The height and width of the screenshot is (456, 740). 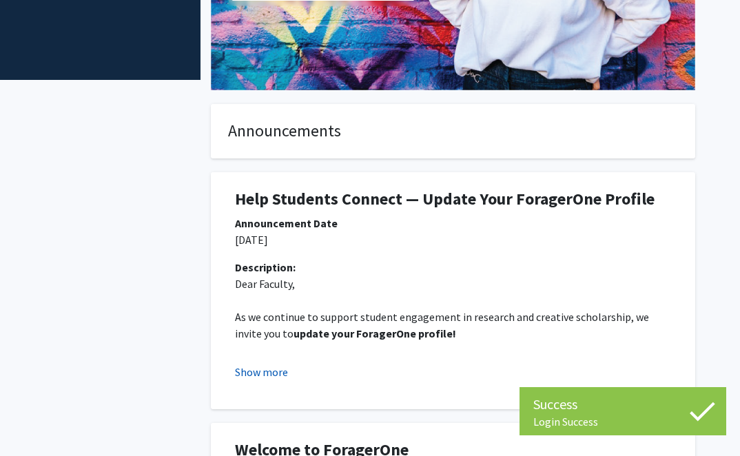 What do you see at coordinates (452, 284) in the screenshot?
I see `p: Dear Faculty,` at bounding box center [452, 284].